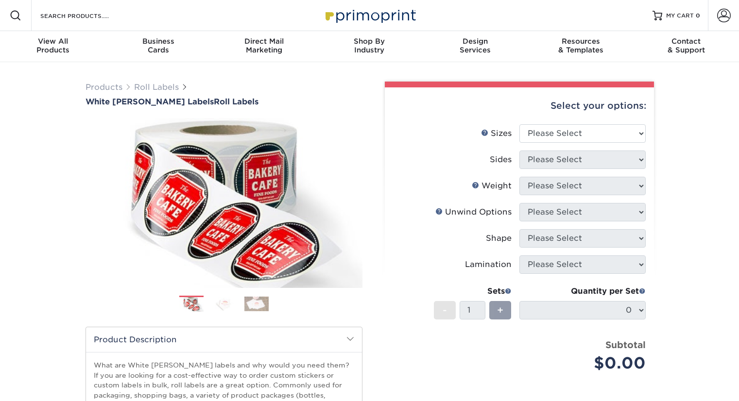 Image resolution: width=739 pixels, height=401 pixels. Describe the element at coordinates (256, 304) in the screenshot. I see `img: Roll Labels 03` at that location.